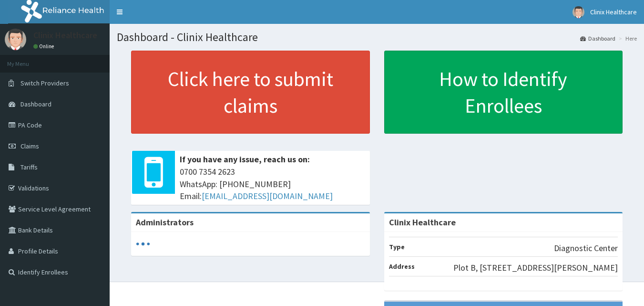  What do you see at coordinates (626, 38) in the screenshot?
I see `li: Here` at bounding box center [626, 38].